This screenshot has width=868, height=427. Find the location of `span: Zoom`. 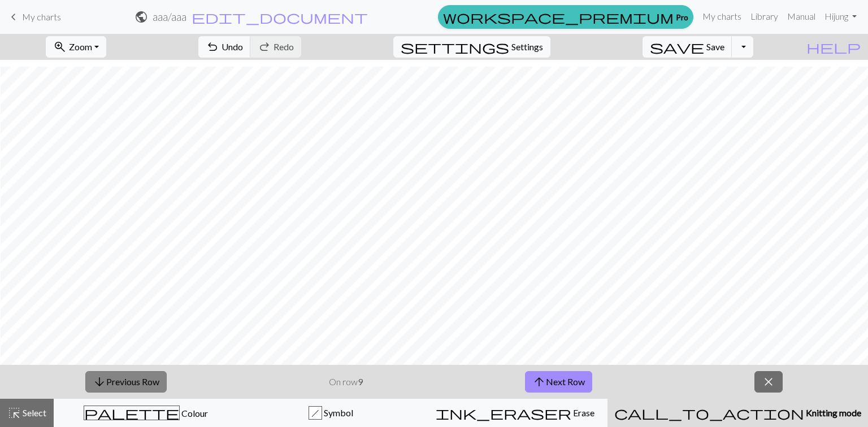

span: Zoom is located at coordinates (80, 47).